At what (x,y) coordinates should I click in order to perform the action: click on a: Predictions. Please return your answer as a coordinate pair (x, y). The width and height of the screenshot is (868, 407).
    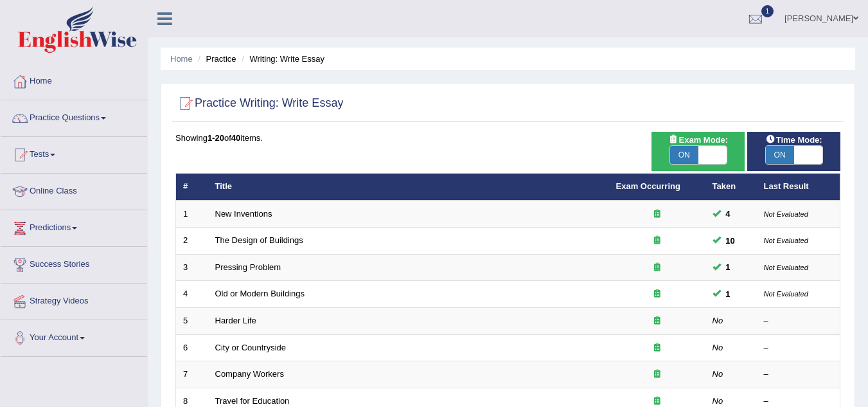
    Looking at the image, I should click on (74, 226).